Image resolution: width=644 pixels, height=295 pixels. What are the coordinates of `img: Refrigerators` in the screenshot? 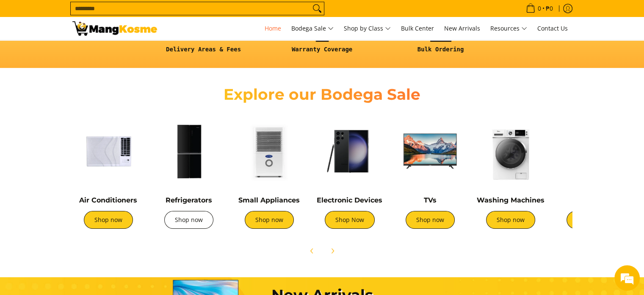 It's located at (189, 151).